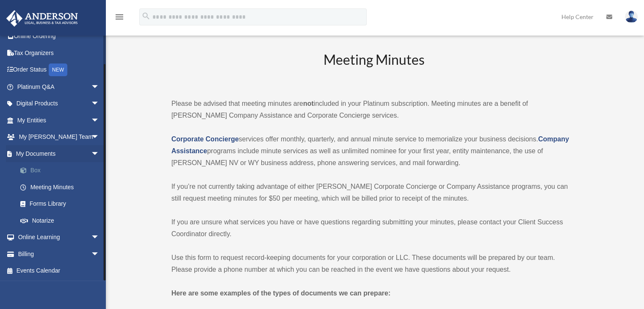  Describe the element at coordinates (374, 151) in the screenshot. I see `p: services offer monthly, quarterly, and annual minute service to memorialize your business decisio...` at that location.